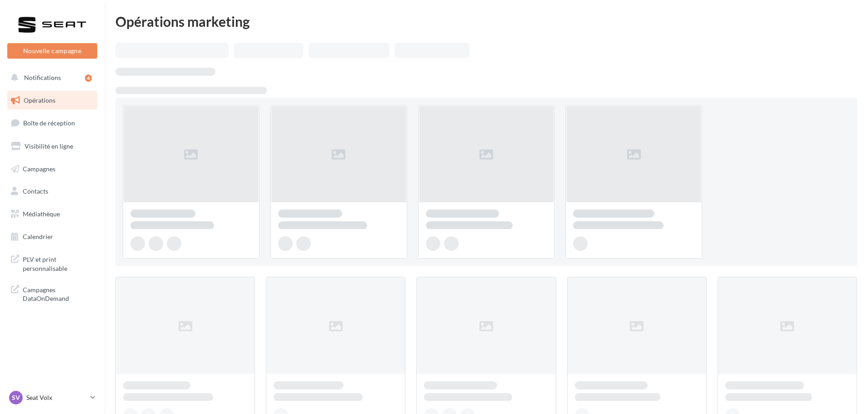  I want to click on span: Campagnes DataOnDemand, so click(58, 293).